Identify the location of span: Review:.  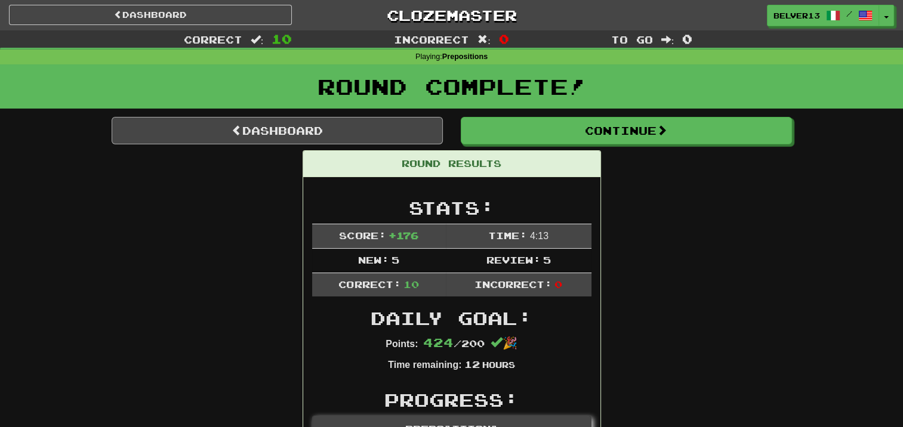
(512, 260).